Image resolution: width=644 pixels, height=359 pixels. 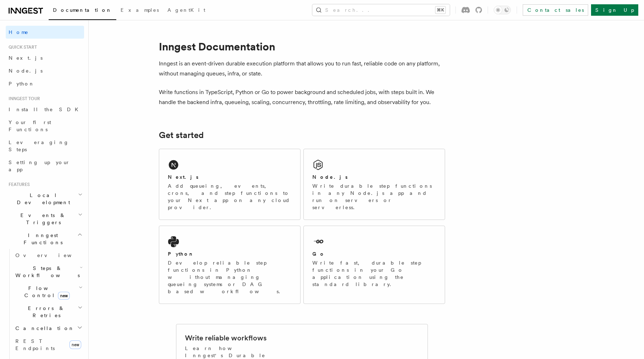 What do you see at coordinates (556, 10) in the screenshot?
I see `a: Contact sales` at bounding box center [556, 10].